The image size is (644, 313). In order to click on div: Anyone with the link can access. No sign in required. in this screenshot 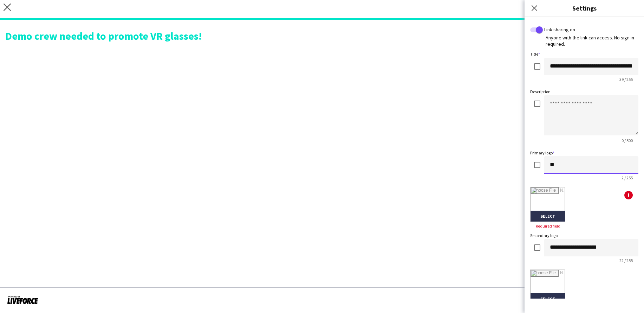, I will do `click(584, 41)`.